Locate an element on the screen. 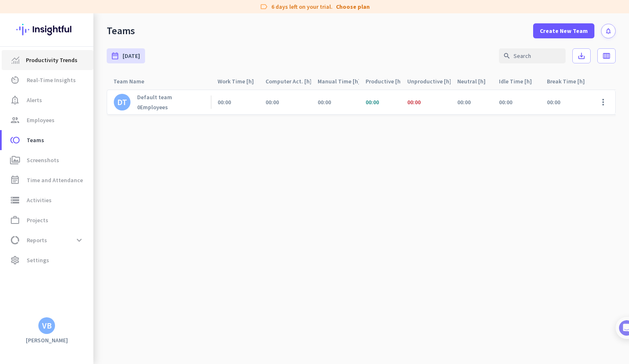  a: groupEmployees is located at coordinates (47, 120).